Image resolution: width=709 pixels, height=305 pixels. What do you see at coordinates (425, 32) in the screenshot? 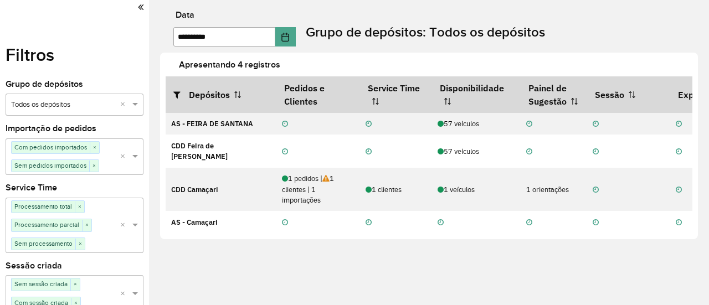
I see `label: Grupo de depósitos: Todos os depósitos` at bounding box center [425, 32].